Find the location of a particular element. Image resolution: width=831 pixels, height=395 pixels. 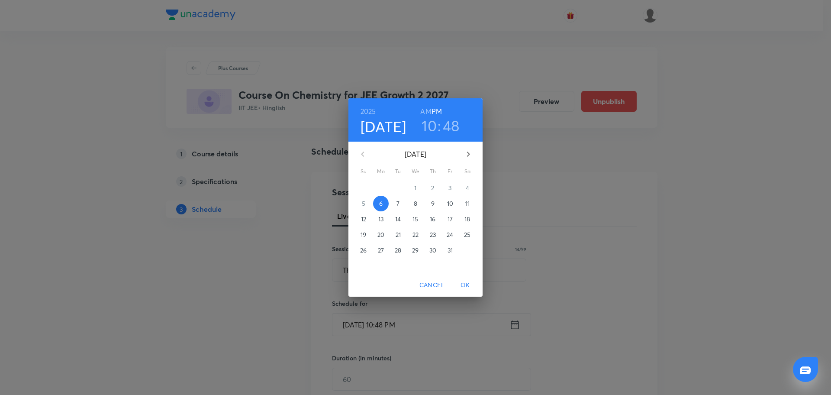

p: 30 is located at coordinates (433, 250).